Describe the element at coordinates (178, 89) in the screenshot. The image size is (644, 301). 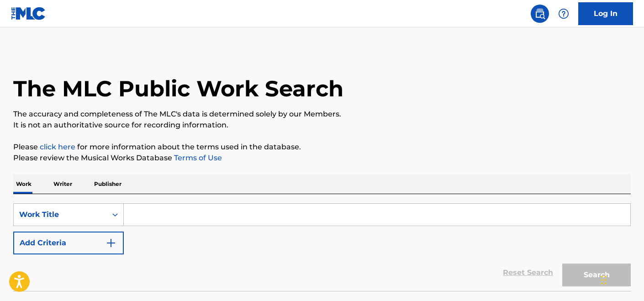
I see `h1: The MLC Public Work Search` at that location.